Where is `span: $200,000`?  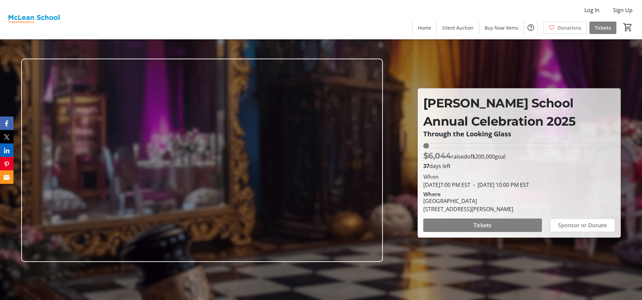 span: $200,000 is located at coordinates (483, 157).